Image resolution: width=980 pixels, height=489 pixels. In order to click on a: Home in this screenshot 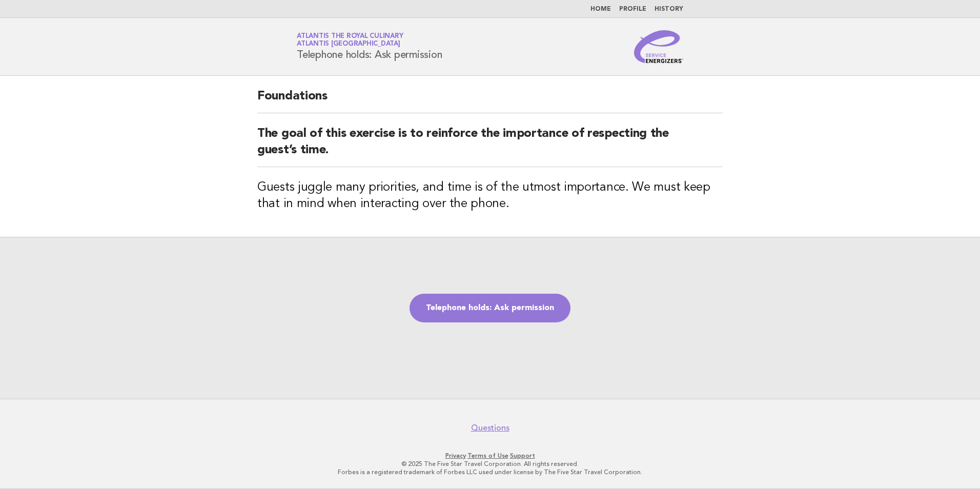, I will do `click(601, 9)`.